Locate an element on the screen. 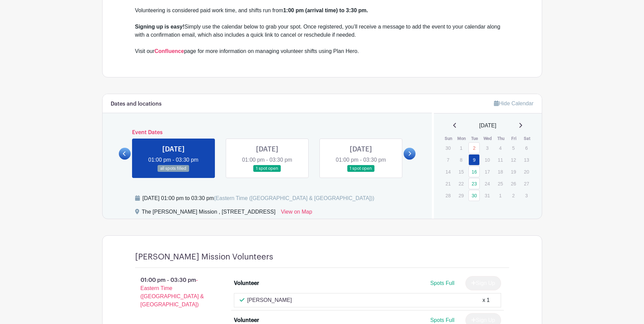 The image size is (644, 324). h6: Dates and locations is located at coordinates (136, 104).